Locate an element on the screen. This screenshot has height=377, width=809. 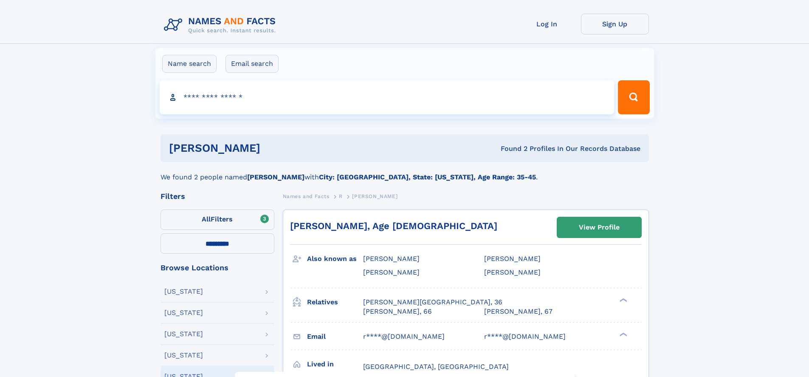
label: Filters is located at coordinates (217, 219).